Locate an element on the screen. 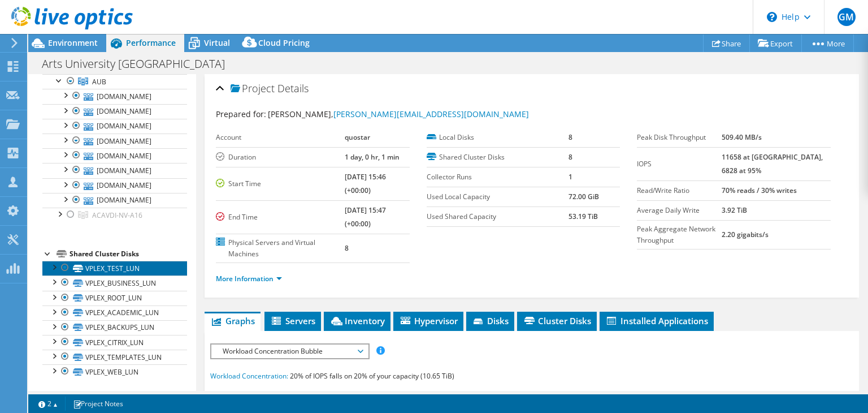  span: Project is located at coordinates (252, 89).